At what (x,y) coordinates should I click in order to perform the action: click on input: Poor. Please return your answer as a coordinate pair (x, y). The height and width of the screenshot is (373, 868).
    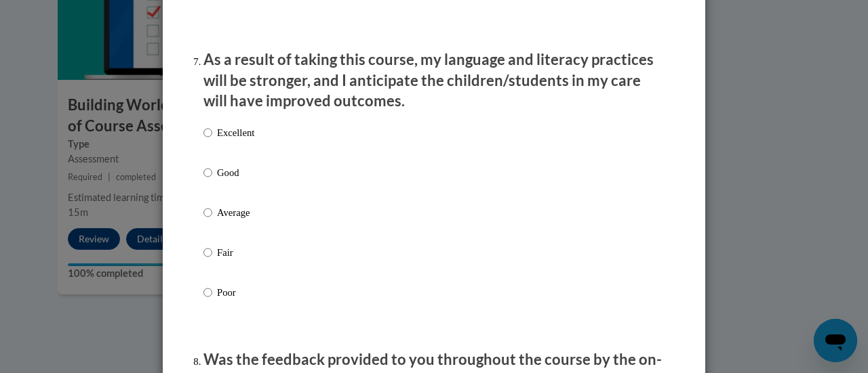
    Looking at the image, I should click on (208, 292).